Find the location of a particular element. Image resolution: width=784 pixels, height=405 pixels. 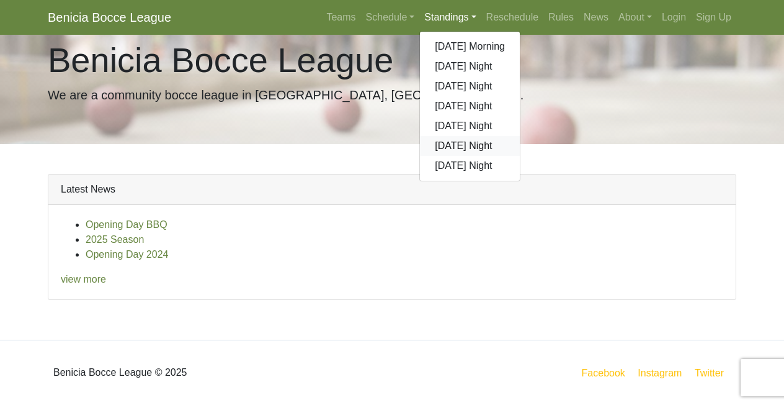

a: Twitter is located at coordinates (713, 372).